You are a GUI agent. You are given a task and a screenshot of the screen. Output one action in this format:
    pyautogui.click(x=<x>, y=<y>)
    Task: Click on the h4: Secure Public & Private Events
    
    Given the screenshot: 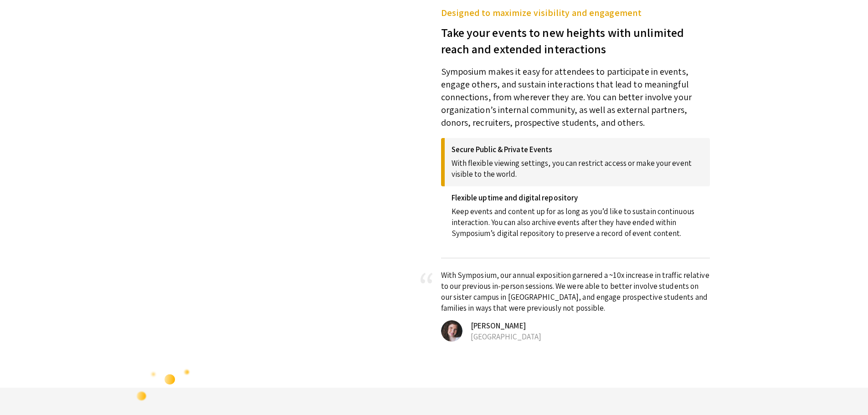 What is the action you would take?
    pyautogui.click(x=578, y=150)
    